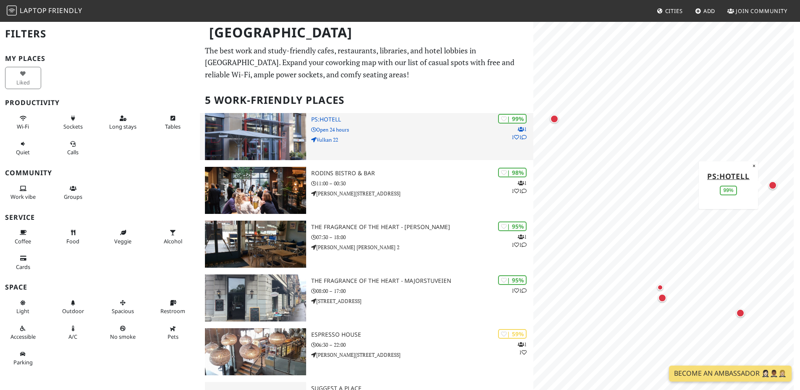 The height and width of the screenshot is (390, 800). Describe the element at coordinates (173, 332) in the screenshot. I see `button: Pets` at that location.